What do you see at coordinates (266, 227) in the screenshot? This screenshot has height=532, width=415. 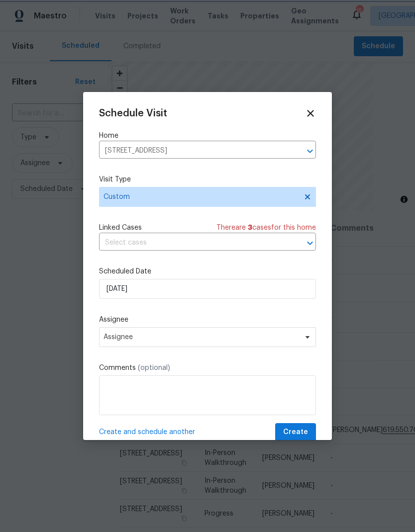 I see `span: There are case s for this home` at bounding box center [266, 227].